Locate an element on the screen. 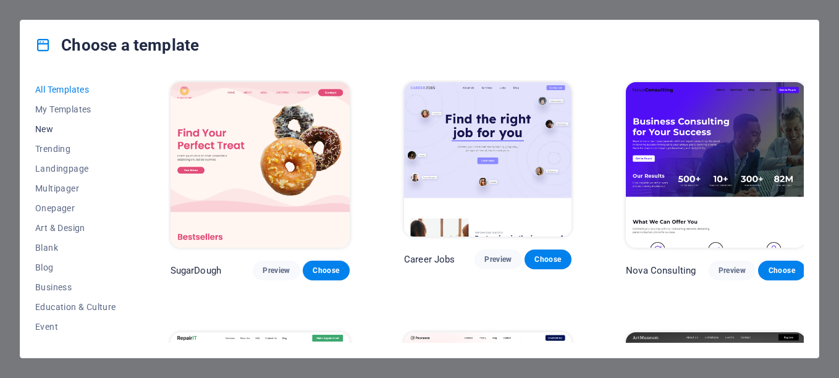 The image size is (839, 378). span: Blog is located at coordinates (75, 268).